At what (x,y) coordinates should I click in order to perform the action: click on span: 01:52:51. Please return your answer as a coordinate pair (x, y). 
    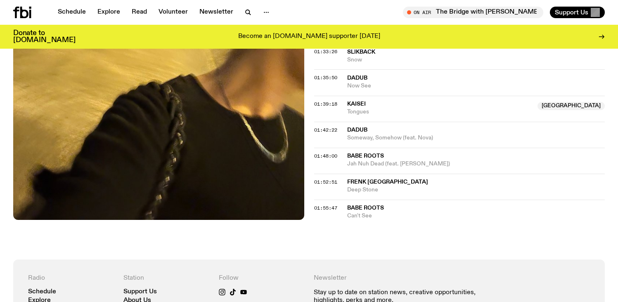
    Looking at the image, I should click on (326, 182).